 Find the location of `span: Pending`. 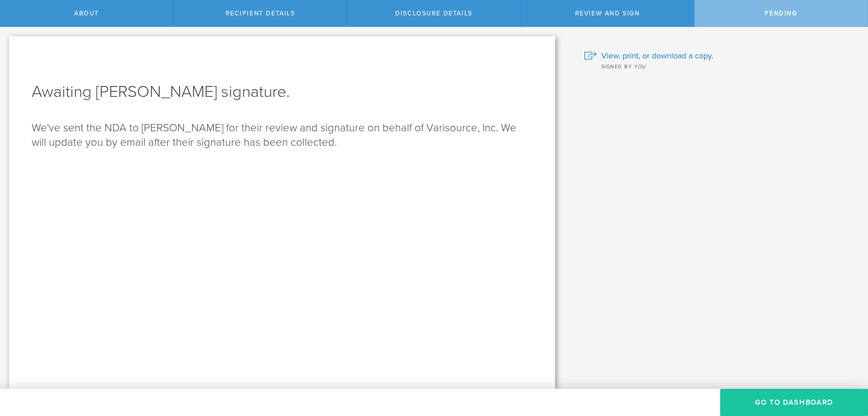

span: Pending is located at coordinates (781, 13).